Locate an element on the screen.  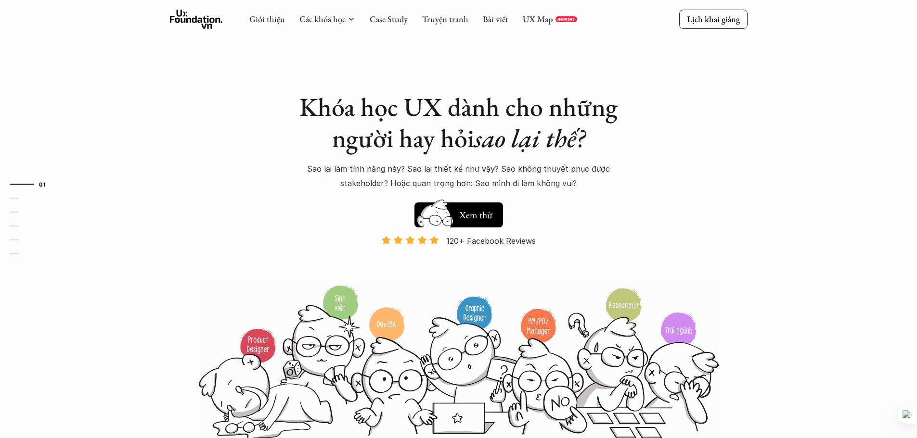
a: Các khóa học is located at coordinates (322, 19).